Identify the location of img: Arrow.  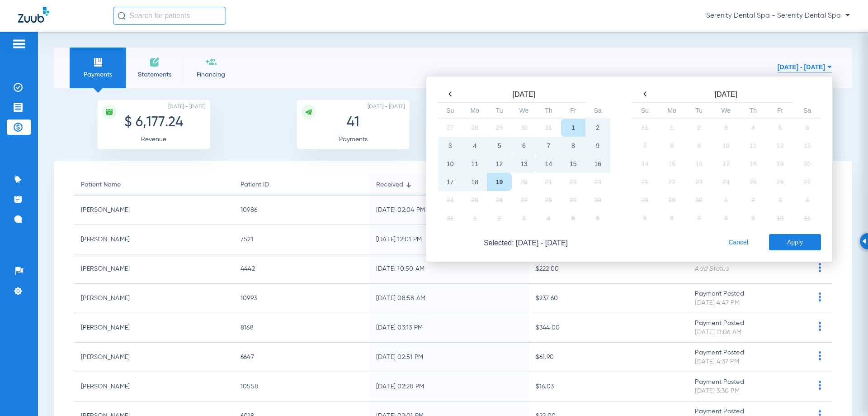
(864, 241).